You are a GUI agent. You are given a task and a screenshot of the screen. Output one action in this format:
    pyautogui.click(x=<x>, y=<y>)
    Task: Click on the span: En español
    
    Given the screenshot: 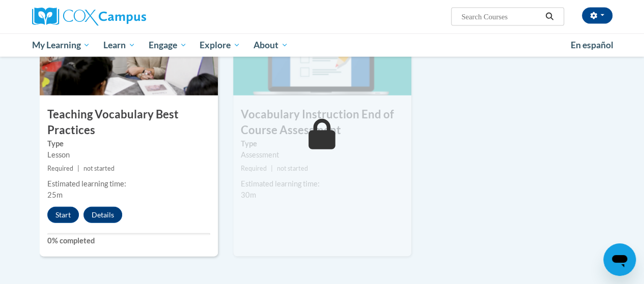 What is the action you would take?
    pyautogui.click(x=592, y=45)
    